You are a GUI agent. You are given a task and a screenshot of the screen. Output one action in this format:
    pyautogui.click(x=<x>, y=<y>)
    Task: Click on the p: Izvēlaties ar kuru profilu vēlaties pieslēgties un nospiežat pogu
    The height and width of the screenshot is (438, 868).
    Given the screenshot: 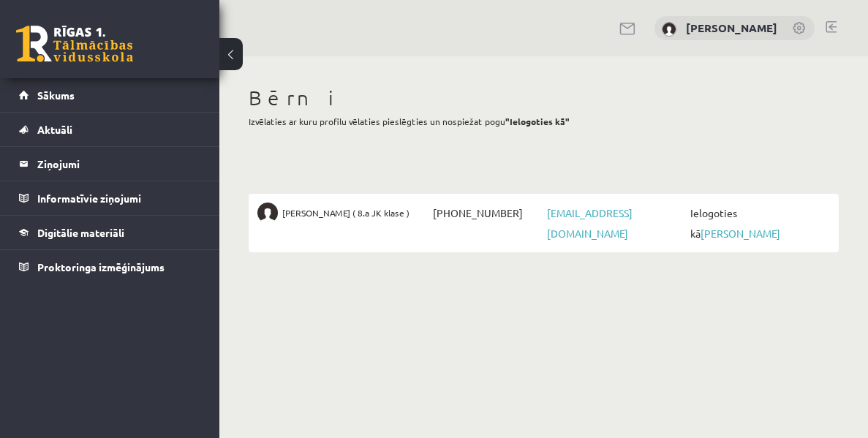 What is the action you would take?
    pyautogui.click(x=544, y=121)
    